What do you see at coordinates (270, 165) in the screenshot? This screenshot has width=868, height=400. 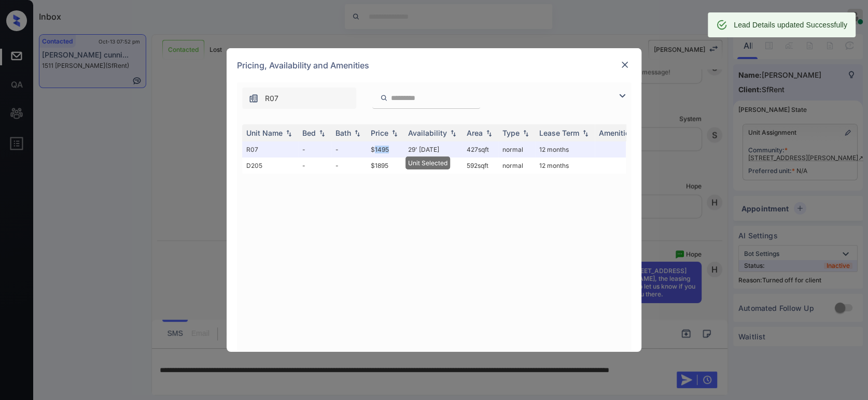 I see `td: D205` at bounding box center [270, 165].